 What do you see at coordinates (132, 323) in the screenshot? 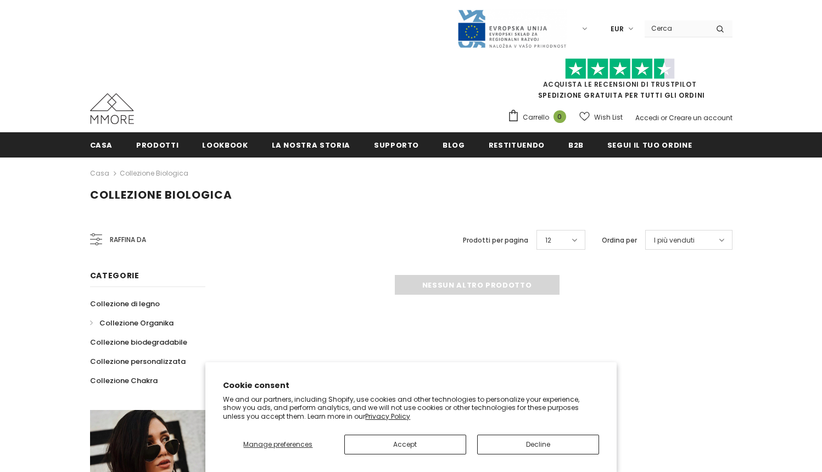
I see `a: Collezione Organika` at bounding box center [132, 323].